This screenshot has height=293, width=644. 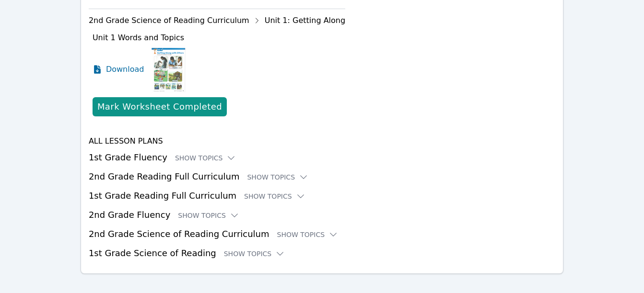 I want to click on button: Mark Worksheet Completed, so click(x=159, y=107).